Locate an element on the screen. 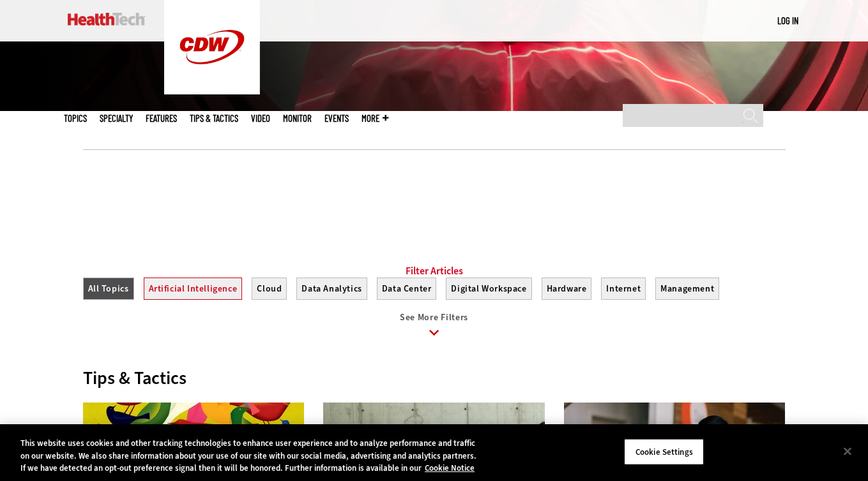 The height and width of the screenshot is (481, 868). button: Management is located at coordinates (687, 288).